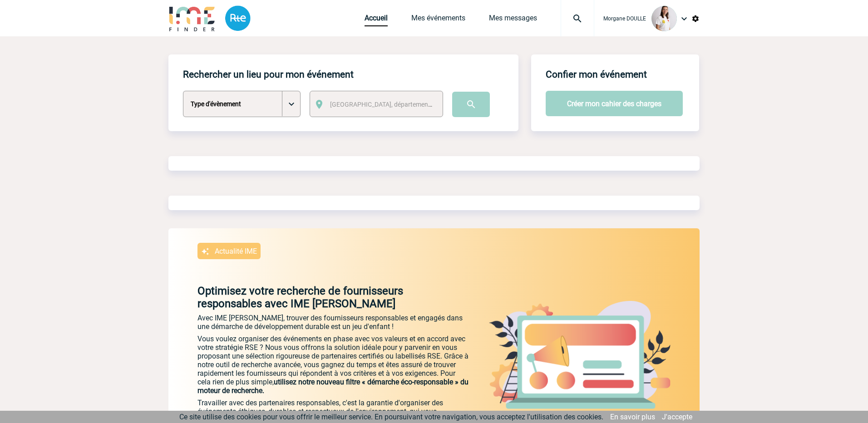  What do you see at coordinates (614, 104) in the screenshot?
I see `button: Créer mon cahier des charges` at bounding box center [614, 104].